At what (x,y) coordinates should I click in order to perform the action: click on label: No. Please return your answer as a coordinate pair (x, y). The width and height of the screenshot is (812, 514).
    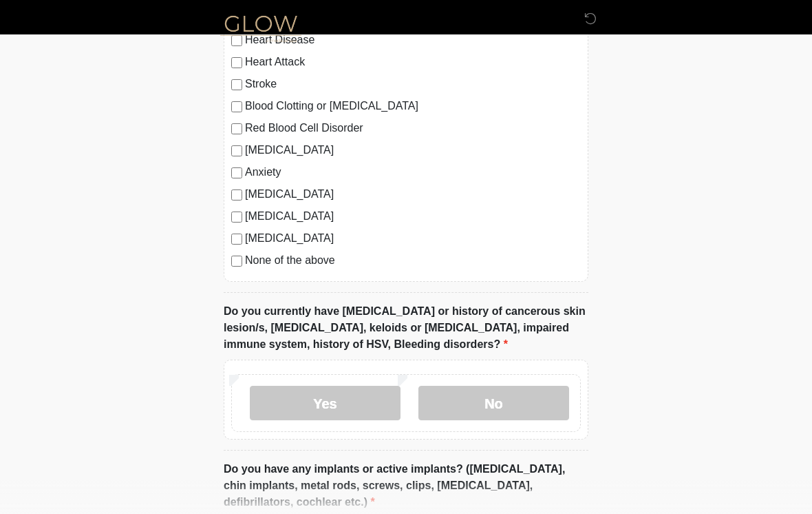
    Looking at the image, I should click on (493, 403).